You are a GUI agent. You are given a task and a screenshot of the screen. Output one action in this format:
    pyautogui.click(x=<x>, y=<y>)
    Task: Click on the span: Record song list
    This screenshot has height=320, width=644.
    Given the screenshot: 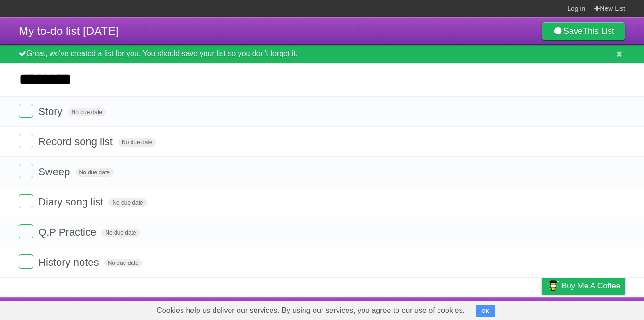 What is the action you would take?
    pyautogui.click(x=76, y=141)
    